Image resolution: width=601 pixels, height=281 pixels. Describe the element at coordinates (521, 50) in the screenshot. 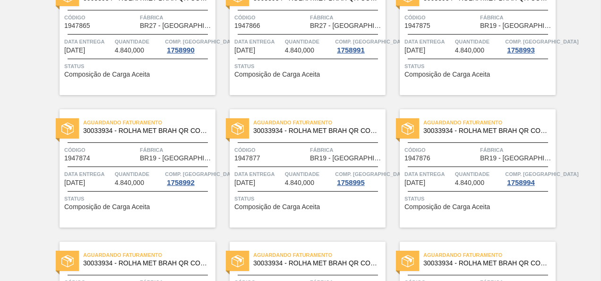

I see `div: 1758993` at that location.